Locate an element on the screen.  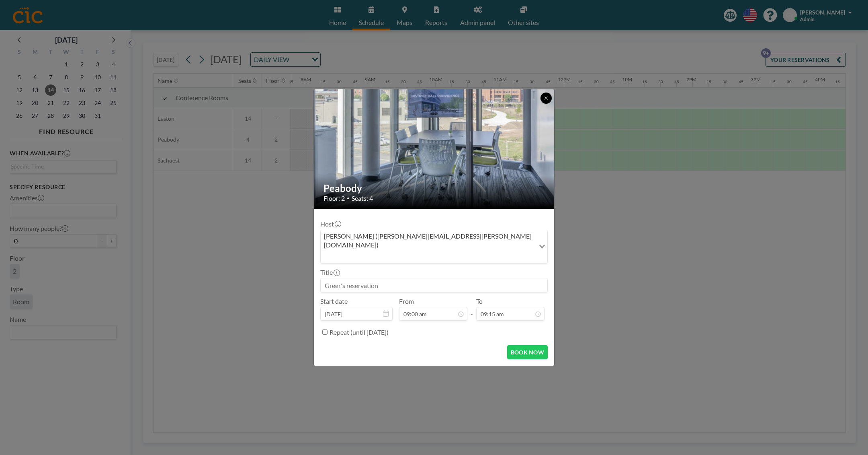
span: Floor: 2 is located at coordinates (333, 198).